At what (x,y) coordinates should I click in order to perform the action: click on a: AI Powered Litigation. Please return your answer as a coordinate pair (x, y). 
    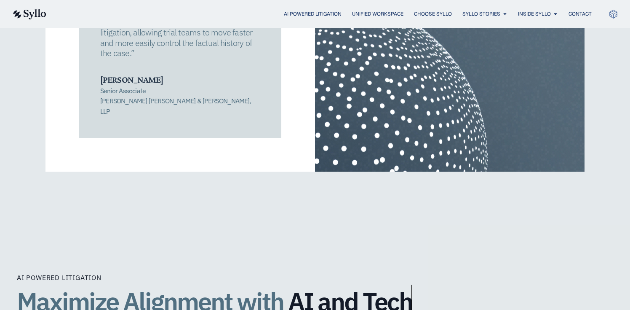
    Looking at the image, I should click on (312, 14).